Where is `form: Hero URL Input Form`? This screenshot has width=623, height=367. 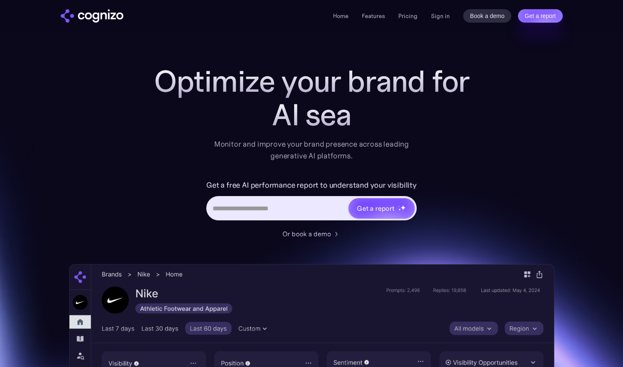 form: Hero URL Input Form is located at coordinates (311, 201).